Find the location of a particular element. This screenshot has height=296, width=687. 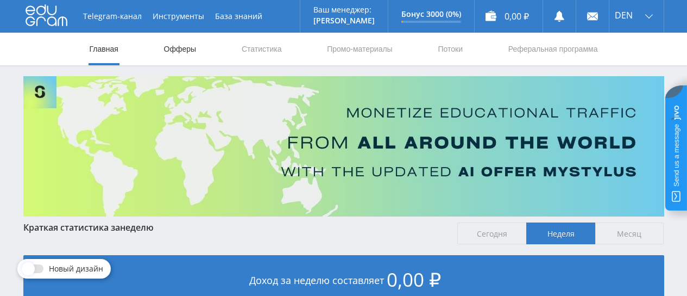

span: 0,00 ₽ is located at coordinates (414, 279).